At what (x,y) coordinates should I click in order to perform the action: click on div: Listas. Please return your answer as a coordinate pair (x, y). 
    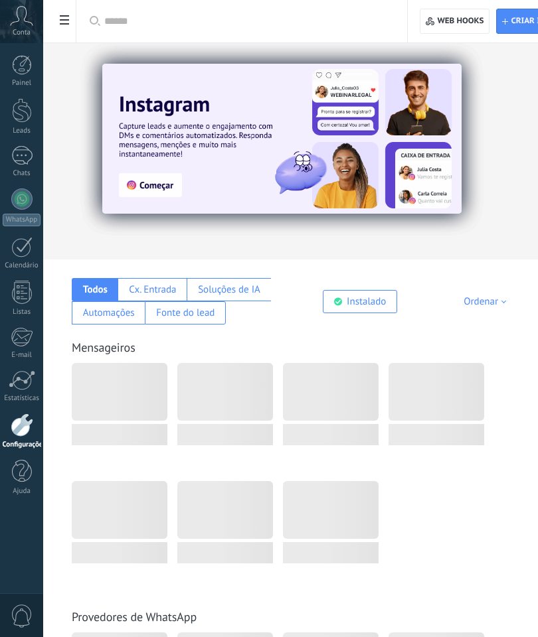
    Looking at the image, I should click on (22, 312).